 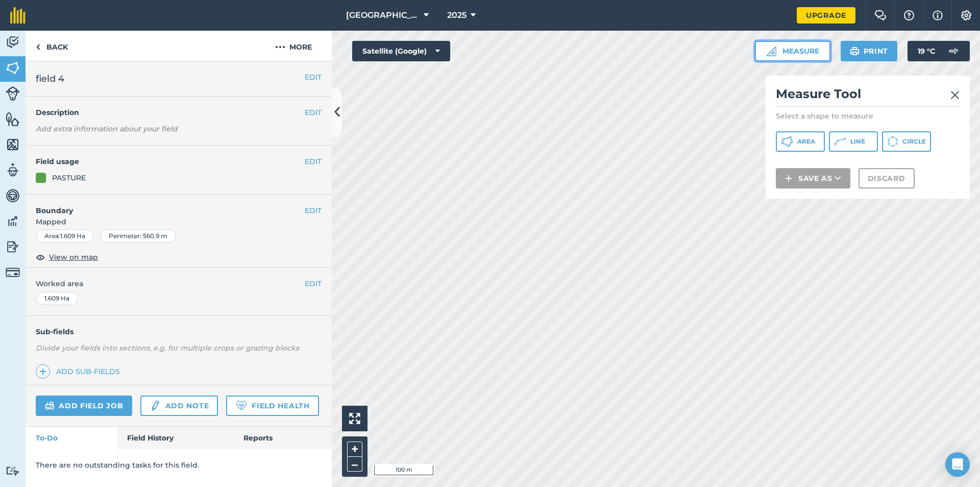 What do you see at coordinates (50, 79) in the screenshot?
I see `span: field 4` at bounding box center [50, 79].